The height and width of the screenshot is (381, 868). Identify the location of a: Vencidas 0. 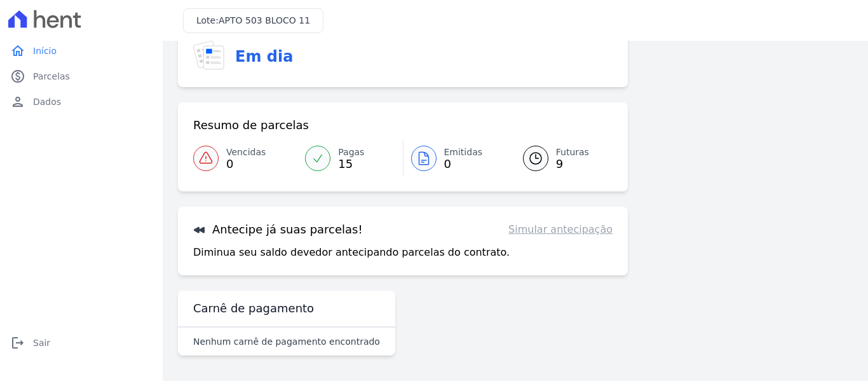
(246, 158).